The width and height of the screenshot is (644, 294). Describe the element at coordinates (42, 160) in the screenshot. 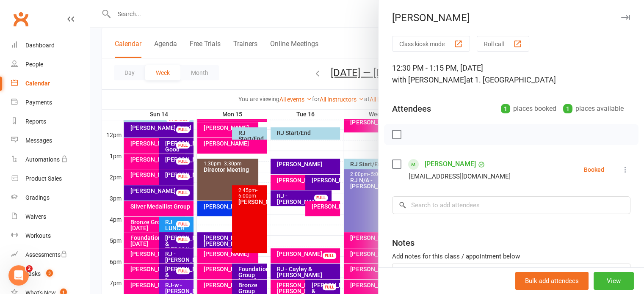

I see `div: Automations` at that location.